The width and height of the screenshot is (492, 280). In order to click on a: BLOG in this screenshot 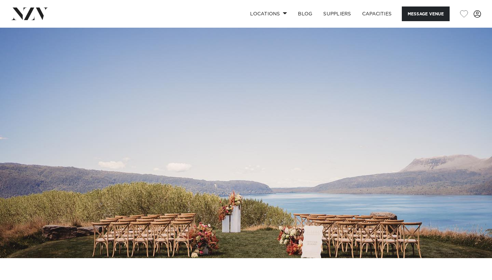, I will do `click(305, 14)`.